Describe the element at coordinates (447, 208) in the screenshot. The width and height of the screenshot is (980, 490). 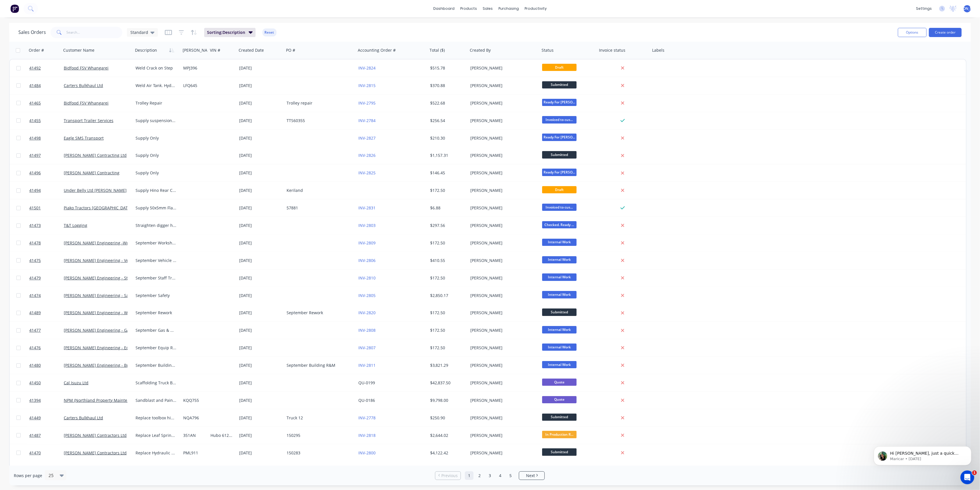
I see `div: $6.88` at that location.